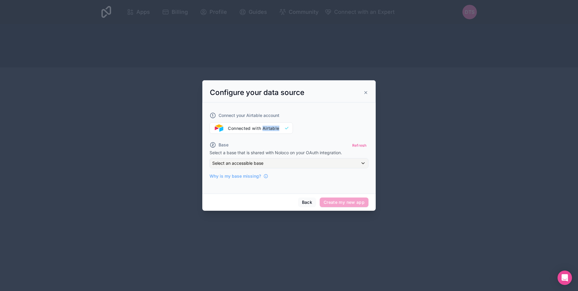 The width and height of the screenshot is (578, 291). What do you see at coordinates (257, 92) in the screenshot?
I see `span: Configure your data source` at bounding box center [257, 92].